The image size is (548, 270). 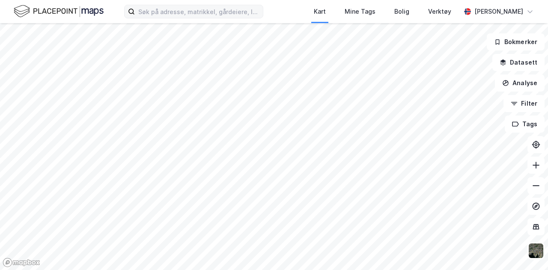 I want to click on div: Verktøy, so click(x=439, y=12).